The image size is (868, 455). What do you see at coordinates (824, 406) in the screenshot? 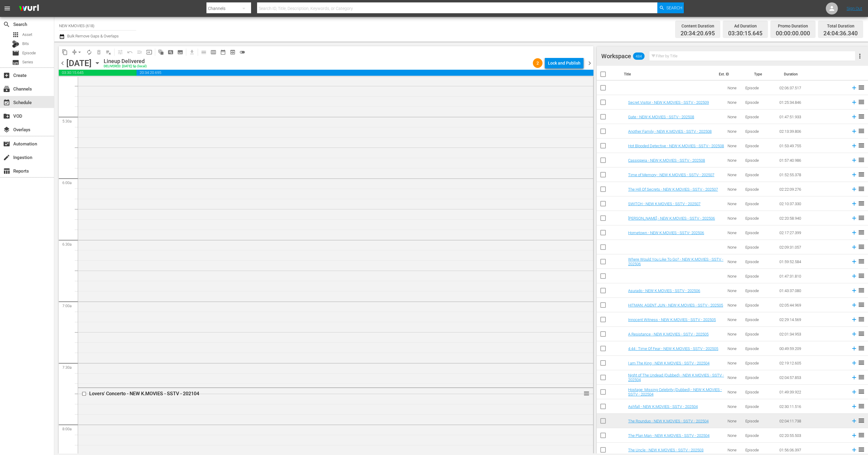
I see `td: 02:30:11.516` at bounding box center [824, 406].